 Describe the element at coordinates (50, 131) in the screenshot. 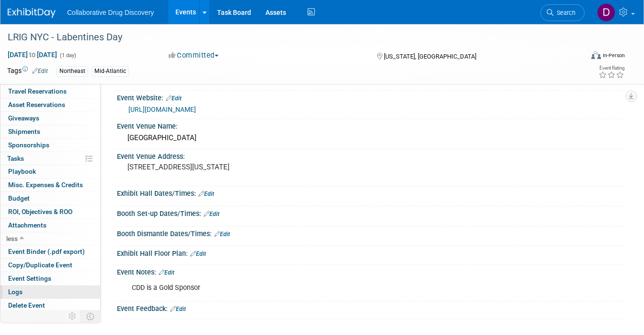

I see `a: Shipments` at that location.